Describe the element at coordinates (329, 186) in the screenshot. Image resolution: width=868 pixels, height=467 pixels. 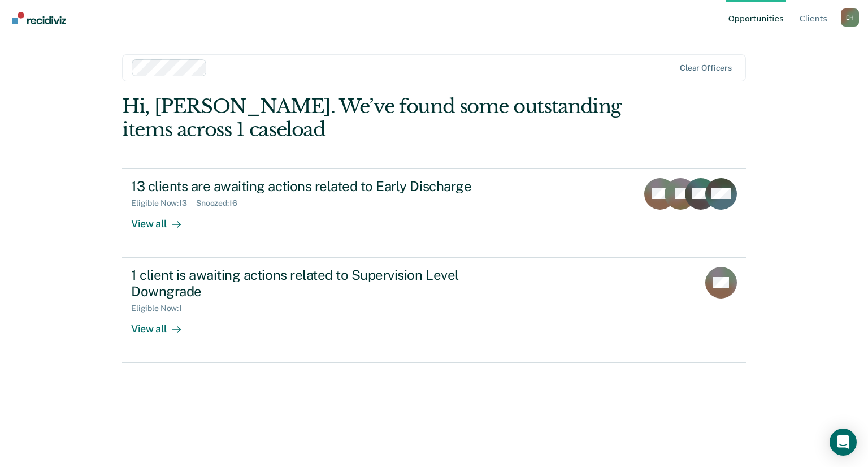
I see `div: 13 clients are awaiting actions related to Early Discharge` at that location.